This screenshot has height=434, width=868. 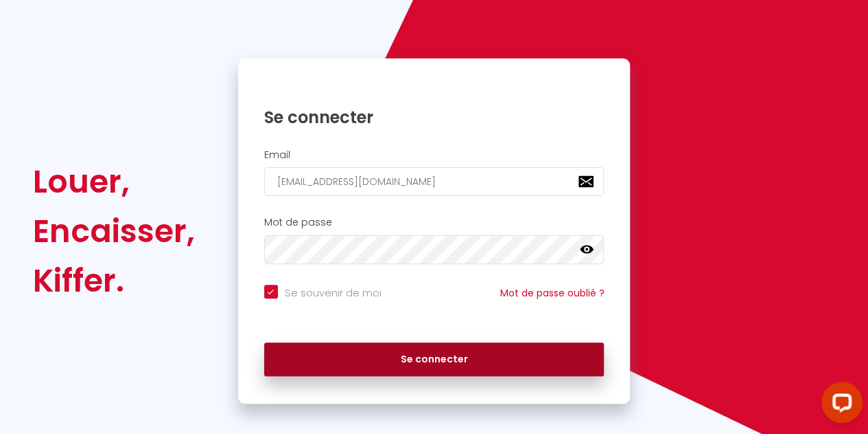 I want to click on div: Kiffer., so click(x=114, y=280).